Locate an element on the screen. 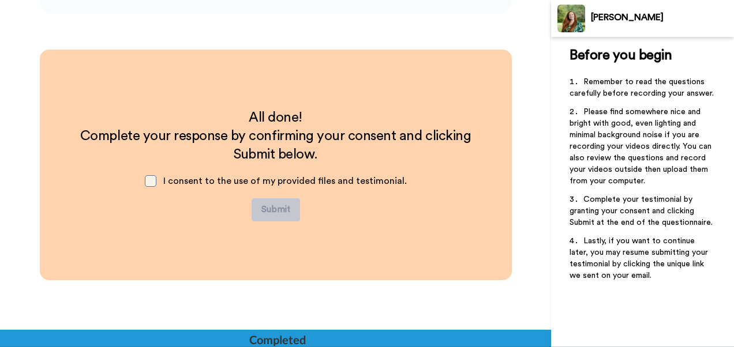 This screenshot has width=734, height=347. img: Profile Image is located at coordinates (571, 18).